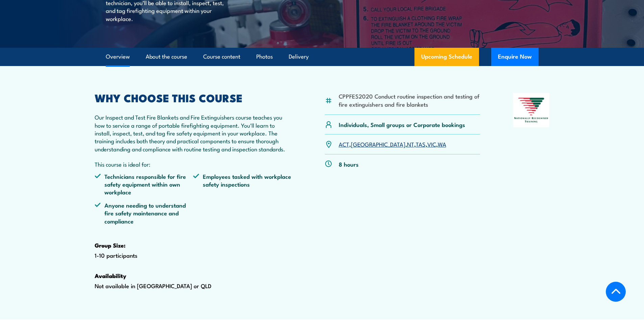  Describe the element at coordinates (410, 144) in the screenshot. I see `a: NT` at that location.